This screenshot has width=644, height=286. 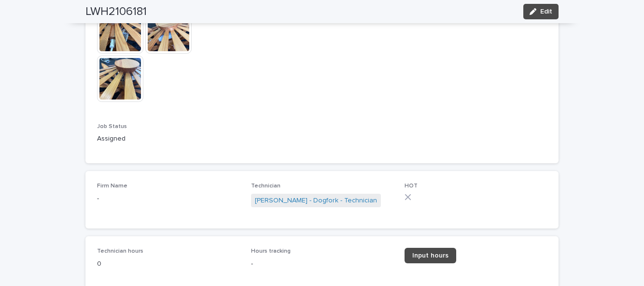 What do you see at coordinates (430, 255) in the screenshot?
I see `a: Input hours` at bounding box center [430, 255].